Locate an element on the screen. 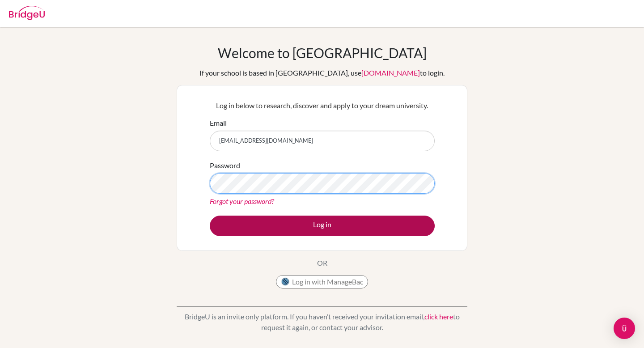 The height and width of the screenshot is (348, 644). p: Log in below to research, discover and apply to your dream university. is located at coordinates (322, 106).